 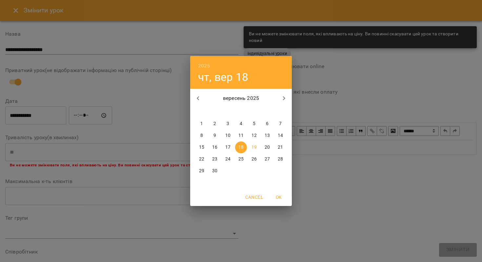 I want to click on button: 16, so click(x=215, y=148).